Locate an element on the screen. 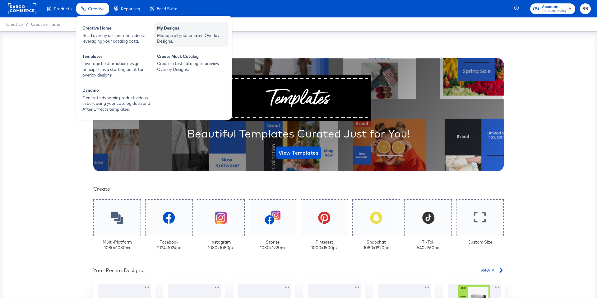  span: Creative Home is located at coordinates (45, 24).